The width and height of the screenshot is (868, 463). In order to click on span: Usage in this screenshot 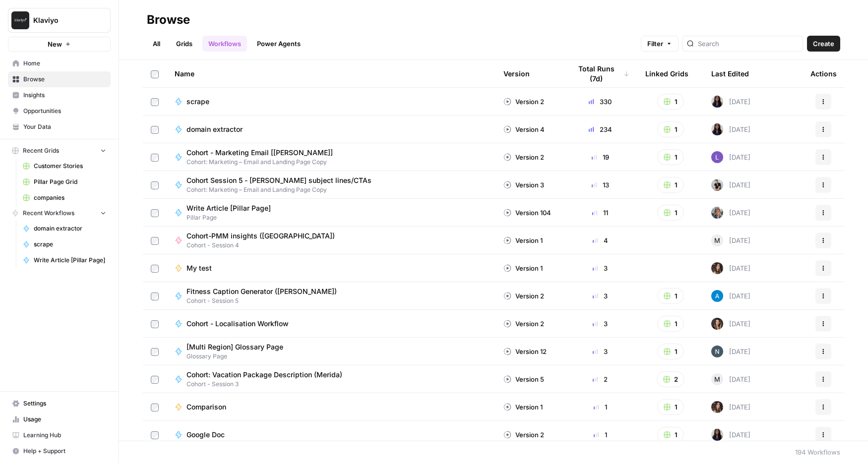, I will do `click(64, 419)`.